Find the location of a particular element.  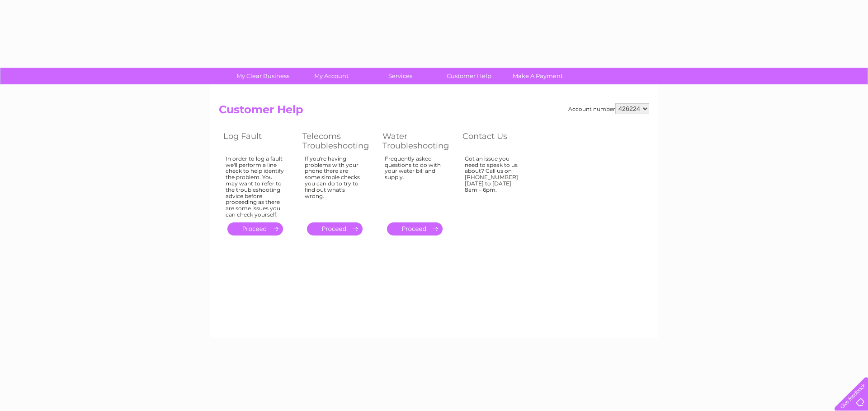

div: In order to log a fault we'll perform a line check to help identify the problem. You may want to ... is located at coordinates (255, 187).